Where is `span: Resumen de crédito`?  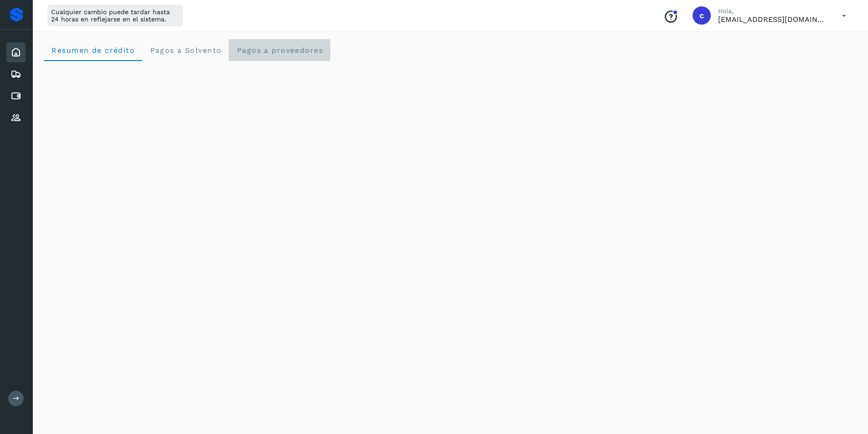 span: Resumen de crédito is located at coordinates (93, 50).